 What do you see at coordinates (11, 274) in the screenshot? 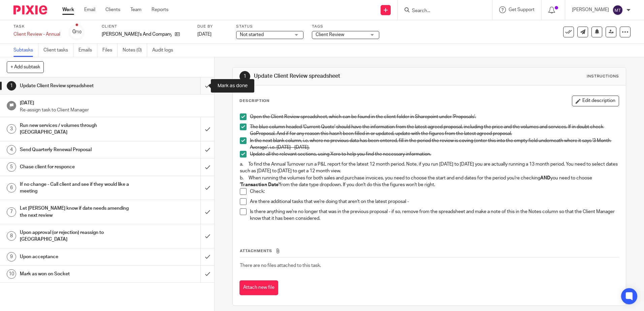
I see `div: 10` at bounding box center [11, 274].